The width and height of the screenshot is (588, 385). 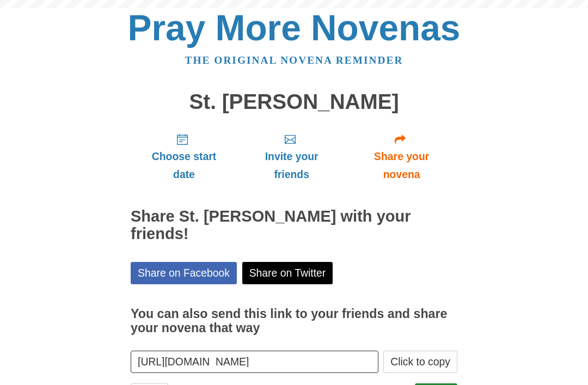 What do you see at coordinates (294, 60) in the screenshot?
I see `a: The original novena reminder` at bounding box center [294, 60].